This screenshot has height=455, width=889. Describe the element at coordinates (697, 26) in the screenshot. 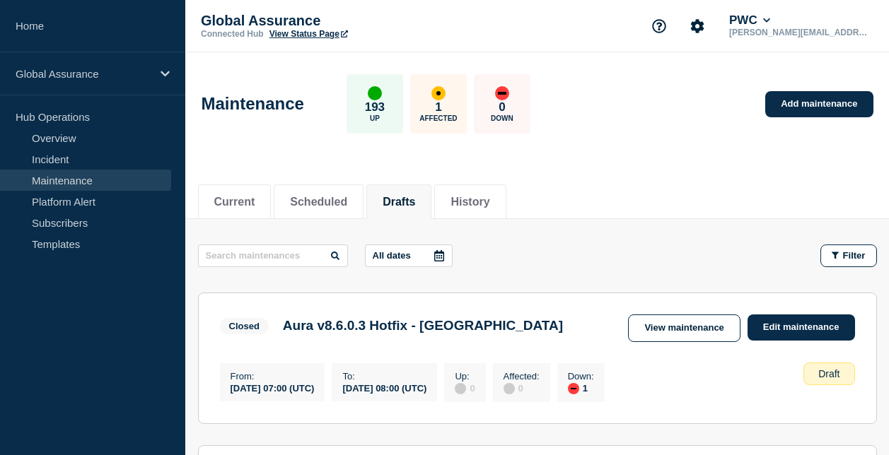

I see `button: Account settings` at that location.